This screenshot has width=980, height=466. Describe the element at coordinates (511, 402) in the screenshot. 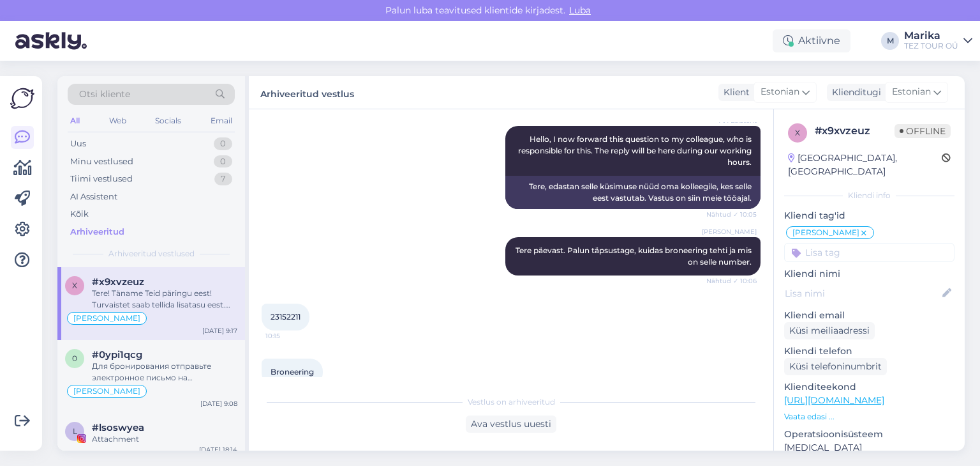

I see `span: Vestlus on arhiveeritud` at that location.